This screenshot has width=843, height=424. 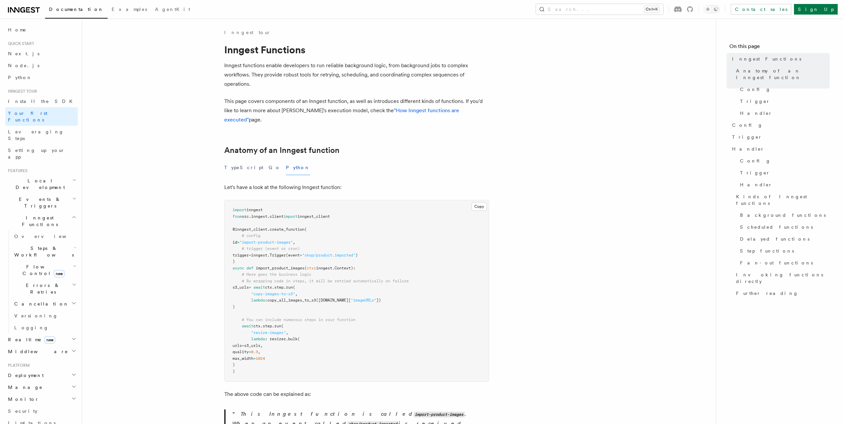 What do you see at coordinates (267, 326) in the screenshot?
I see `span: step` at bounding box center [267, 326].